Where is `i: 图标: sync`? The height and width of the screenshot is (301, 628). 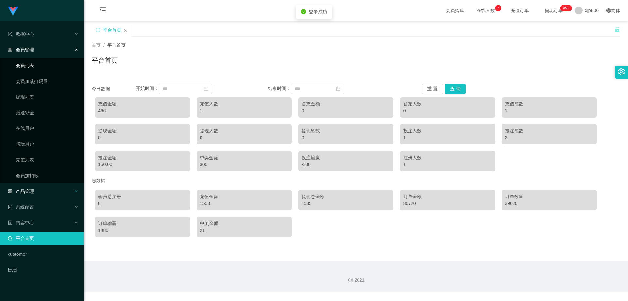
i: 图标: sync is located at coordinates (98, 30).